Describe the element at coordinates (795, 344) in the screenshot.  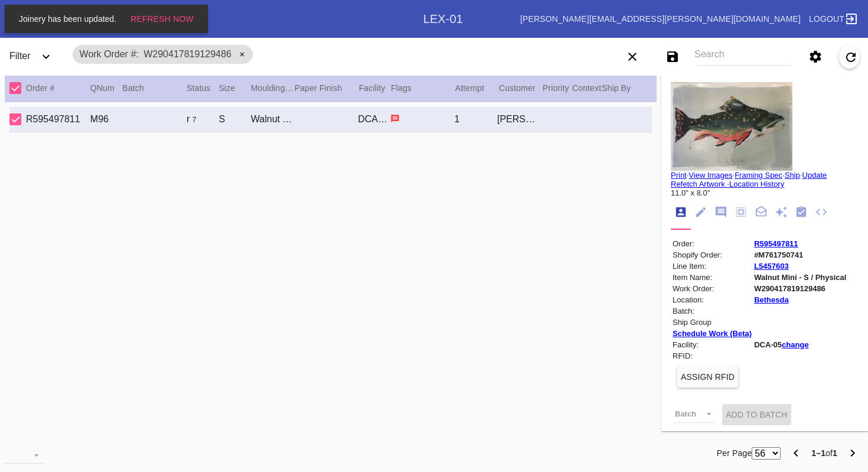
I see `a: change` at that location.